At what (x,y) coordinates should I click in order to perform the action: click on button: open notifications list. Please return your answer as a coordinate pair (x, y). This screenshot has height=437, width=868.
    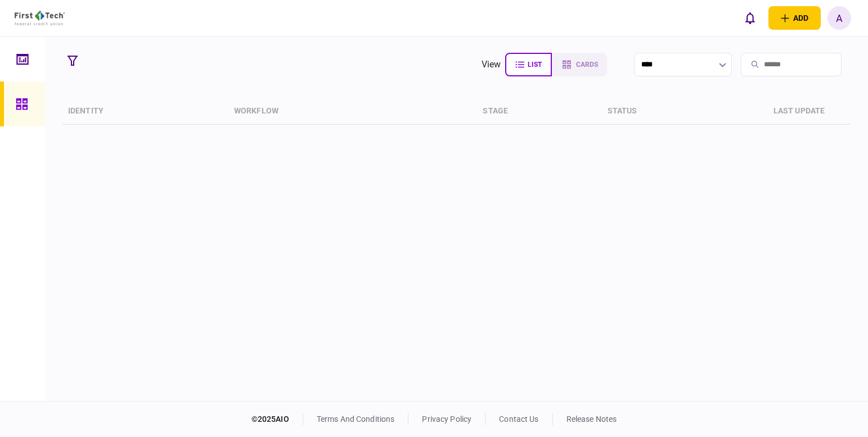
    Looking at the image, I should click on (750, 18).